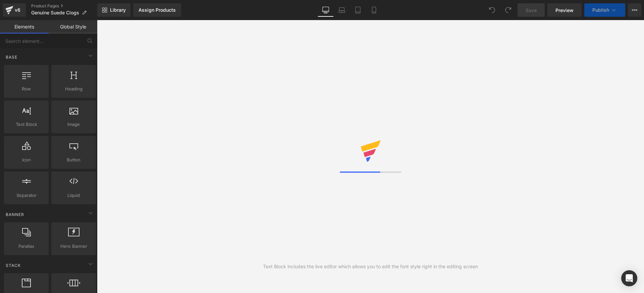 The width and height of the screenshot is (644, 293). I want to click on button: Undo, so click(492, 10).